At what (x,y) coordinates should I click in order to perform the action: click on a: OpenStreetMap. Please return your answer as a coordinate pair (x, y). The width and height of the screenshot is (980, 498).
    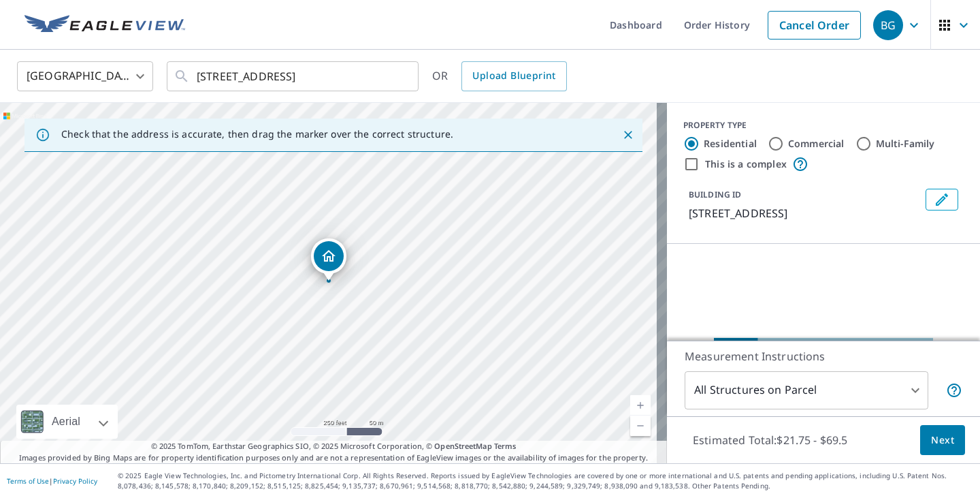
    Looking at the image, I should click on (463, 445).